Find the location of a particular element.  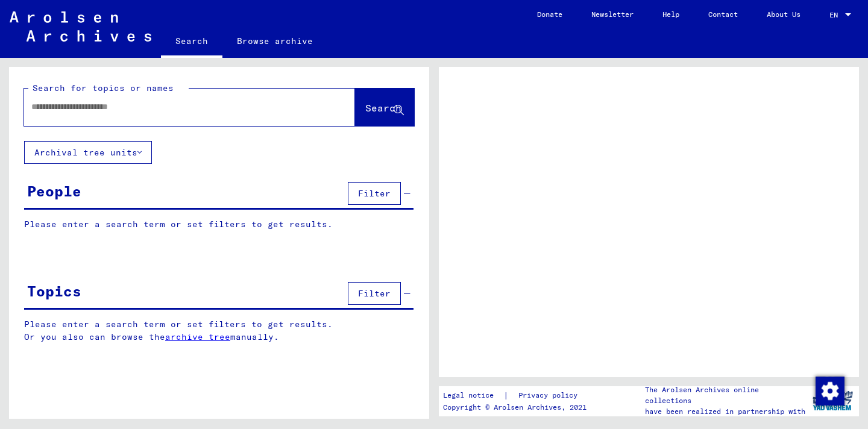

a: Search is located at coordinates (192, 42).